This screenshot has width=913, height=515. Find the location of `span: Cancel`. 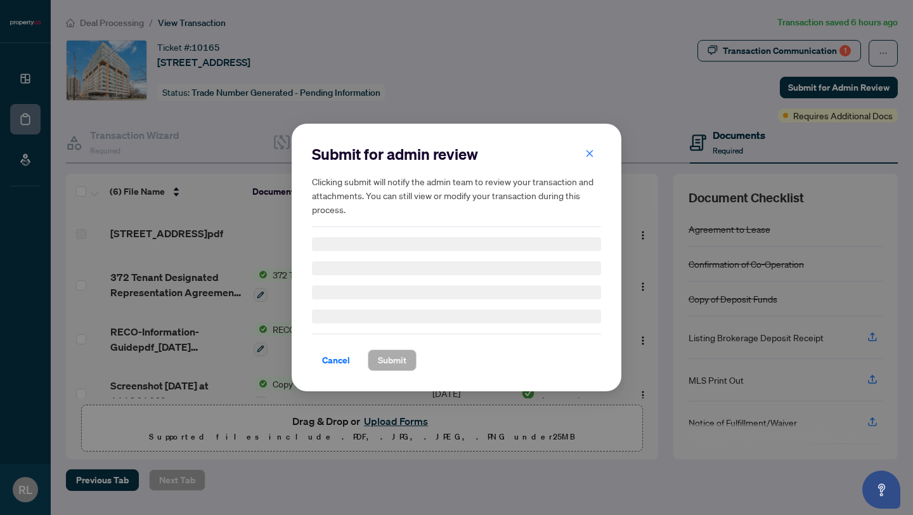

span: Cancel is located at coordinates (336, 360).